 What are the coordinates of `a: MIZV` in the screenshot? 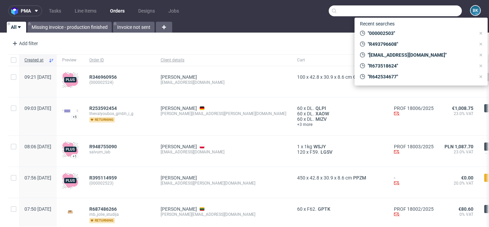 It's located at (321, 119).